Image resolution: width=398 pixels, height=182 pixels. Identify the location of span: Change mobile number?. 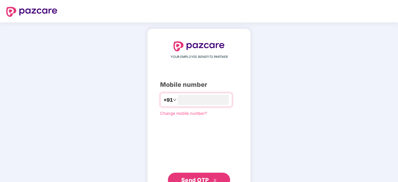
(183, 113).